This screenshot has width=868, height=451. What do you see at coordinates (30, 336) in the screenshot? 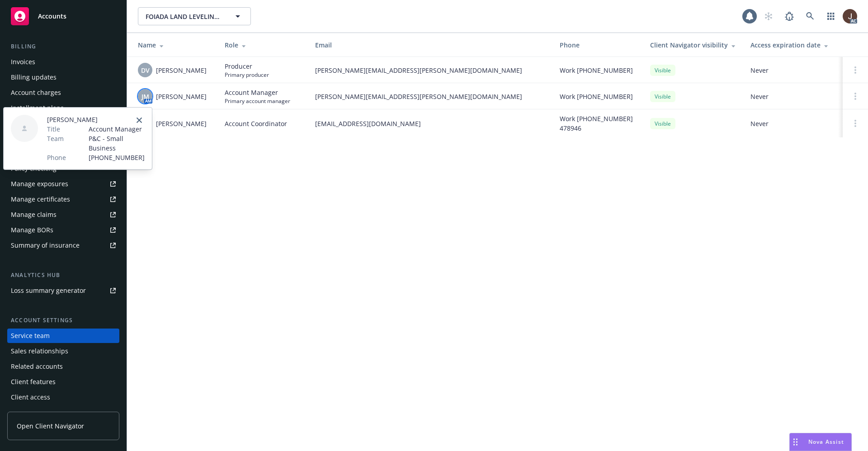
I see `div: Service team` at bounding box center [30, 336].